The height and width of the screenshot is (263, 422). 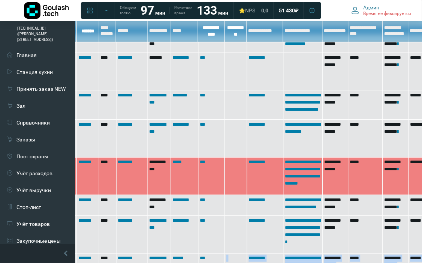 What do you see at coordinates (47, 11) in the screenshot?
I see `img: Логотип компании Goulash.tech` at bounding box center [47, 11].